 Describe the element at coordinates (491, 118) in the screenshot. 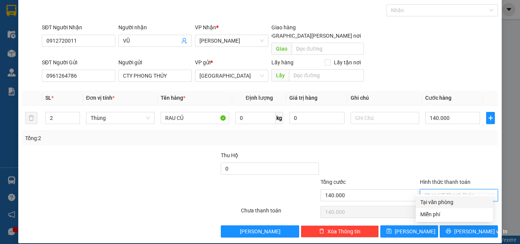

I see `span: plus` at that location.